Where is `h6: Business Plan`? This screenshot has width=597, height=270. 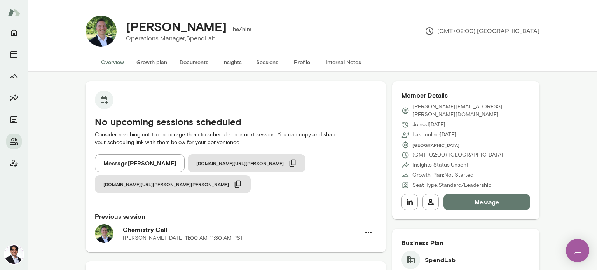
h6: Business Plan is located at coordinates (465, 243).